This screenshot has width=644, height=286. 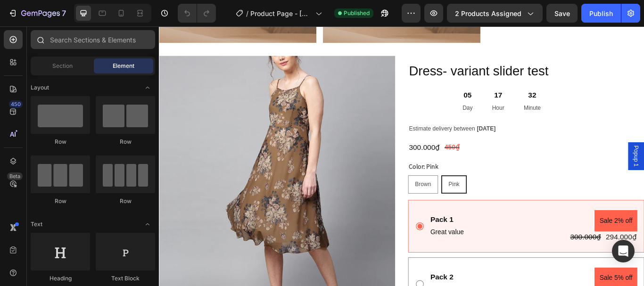 What do you see at coordinates (623, 251) in the screenshot?
I see `div: Open Intercom Messenger` at bounding box center [623, 251].